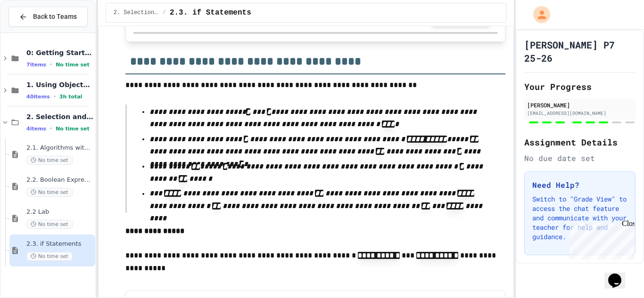 This screenshot has height=298, width=644. I want to click on span: Back to Teams, so click(55, 16).